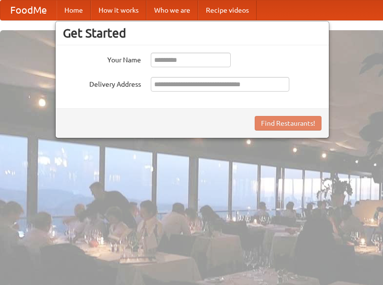  Describe the element at coordinates (74, 10) in the screenshot. I see `a: Home` at that location.